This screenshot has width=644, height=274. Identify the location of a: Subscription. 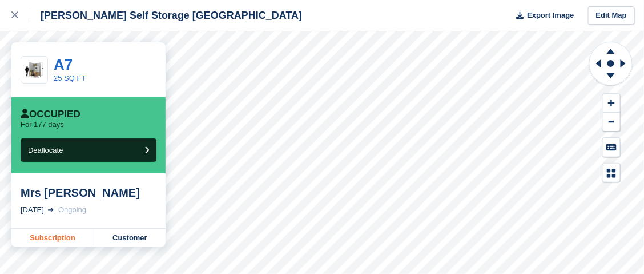
(52, 238).